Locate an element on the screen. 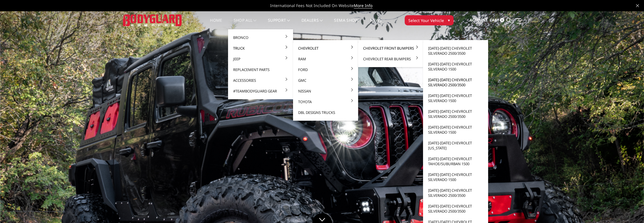 This screenshot has height=223, width=644. a: Chevrolet is located at coordinates (325, 48).